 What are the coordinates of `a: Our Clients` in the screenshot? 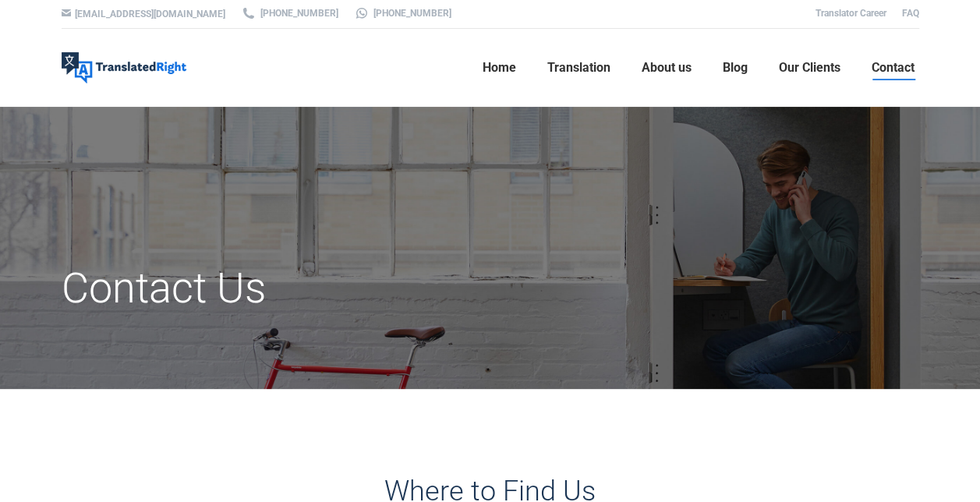 It's located at (809, 68).